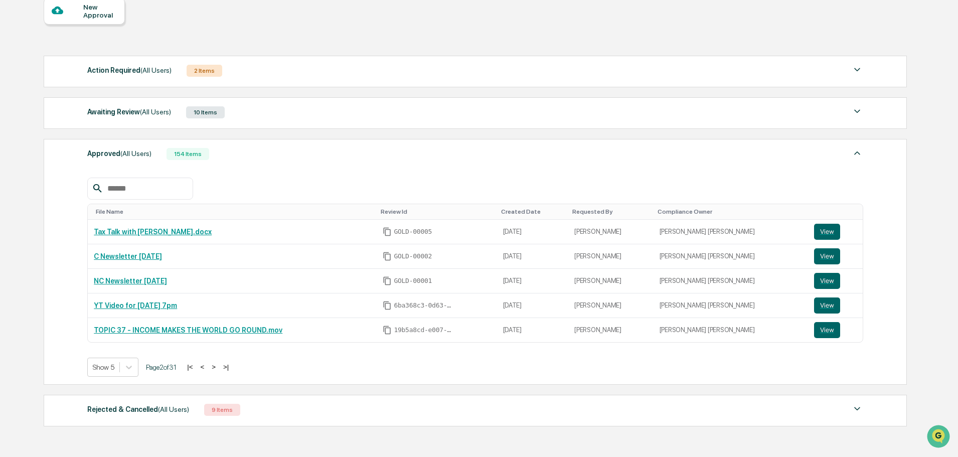  What do you see at coordinates (188, 154) in the screenshot?
I see `div: 154 Items` at bounding box center [188, 154].